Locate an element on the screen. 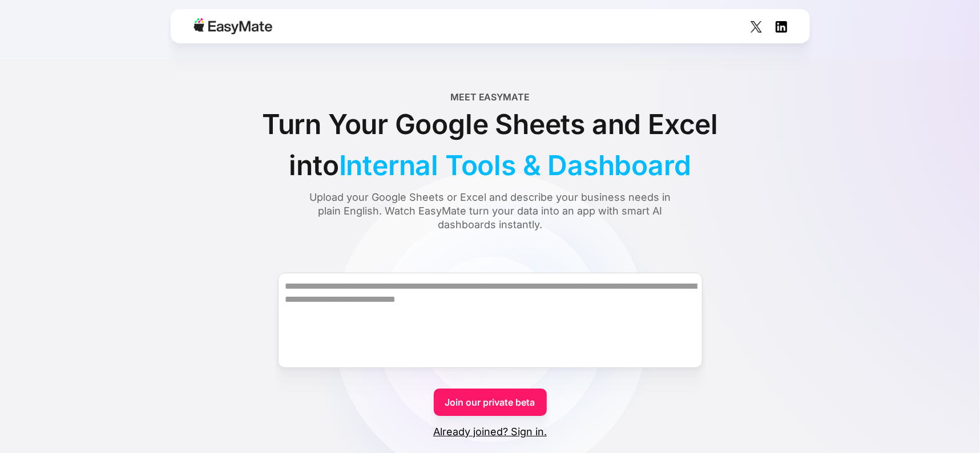 The width and height of the screenshot is (980, 453). div: Turn Your Google Sheets and Excel into is located at coordinates (490, 145).